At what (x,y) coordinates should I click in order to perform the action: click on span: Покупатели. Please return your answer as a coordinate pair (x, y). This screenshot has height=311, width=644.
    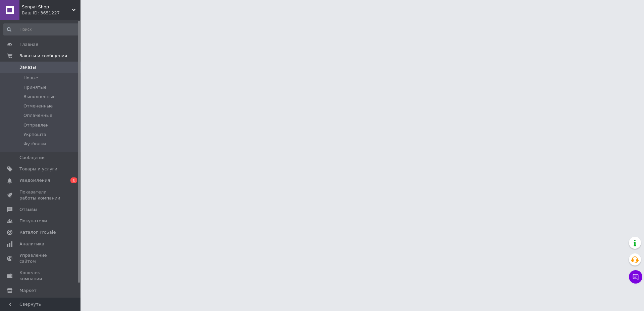
    Looking at the image, I should click on (33, 221).